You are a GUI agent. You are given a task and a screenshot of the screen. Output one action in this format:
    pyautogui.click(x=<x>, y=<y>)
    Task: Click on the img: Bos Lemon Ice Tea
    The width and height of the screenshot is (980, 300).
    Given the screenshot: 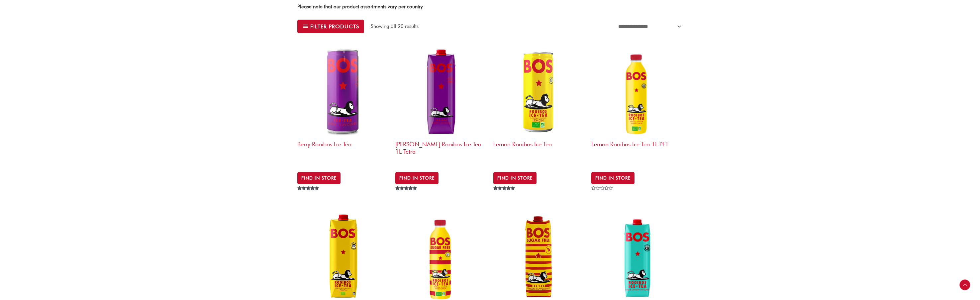 What is the action you would take?
    pyautogui.click(x=637, y=91)
    